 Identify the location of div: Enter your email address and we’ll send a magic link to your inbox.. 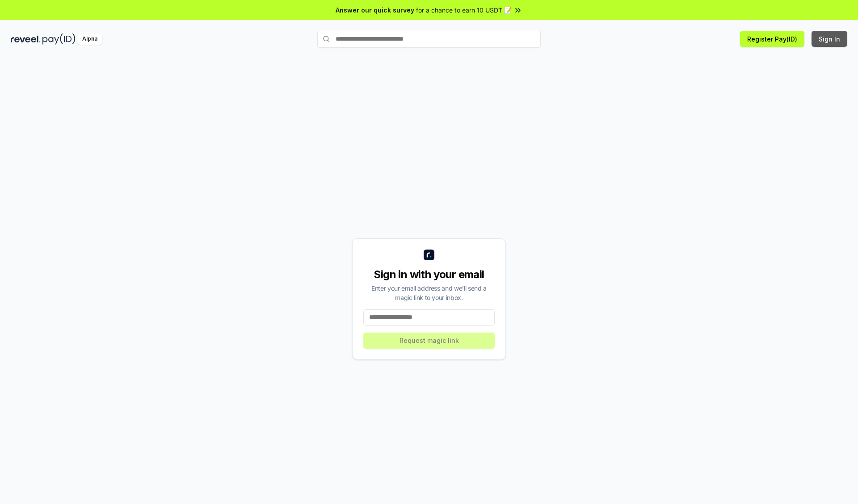
(429, 293).